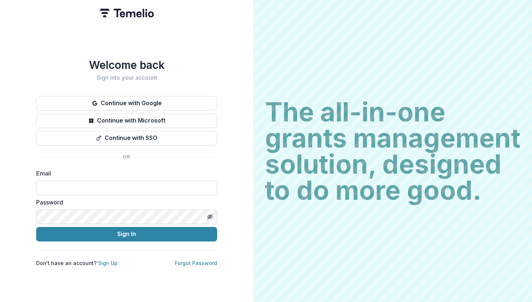 The image size is (532, 302). What do you see at coordinates (77, 262) in the screenshot?
I see `p: Don't have an account?` at bounding box center [77, 262].